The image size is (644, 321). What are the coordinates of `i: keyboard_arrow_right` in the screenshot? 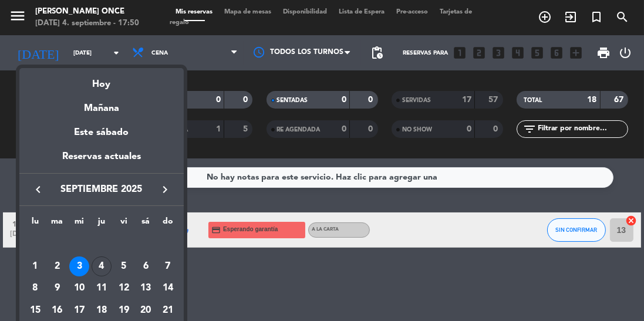 It's located at (165, 190).